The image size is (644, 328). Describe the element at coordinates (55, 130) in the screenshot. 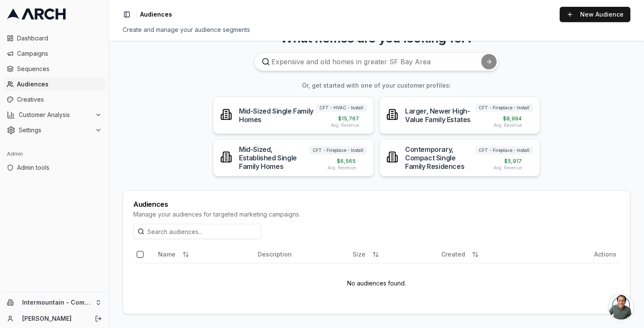

I see `span: Settings` at that location.